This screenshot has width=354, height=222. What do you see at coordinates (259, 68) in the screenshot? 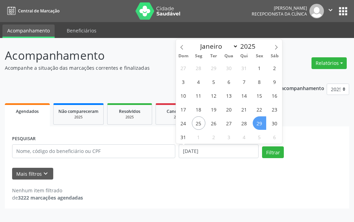
I see `span: Agosto 1, 2025` at bounding box center [259, 68].